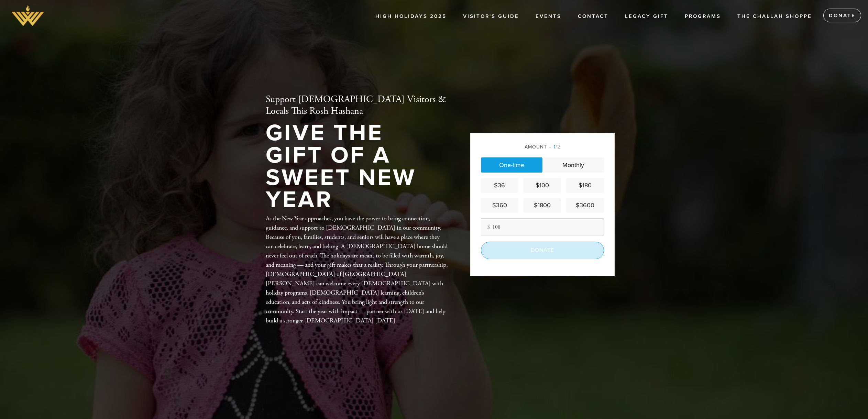  What do you see at coordinates (842, 15) in the screenshot?
I see `a: Donate` at bounding box center [842, 15].